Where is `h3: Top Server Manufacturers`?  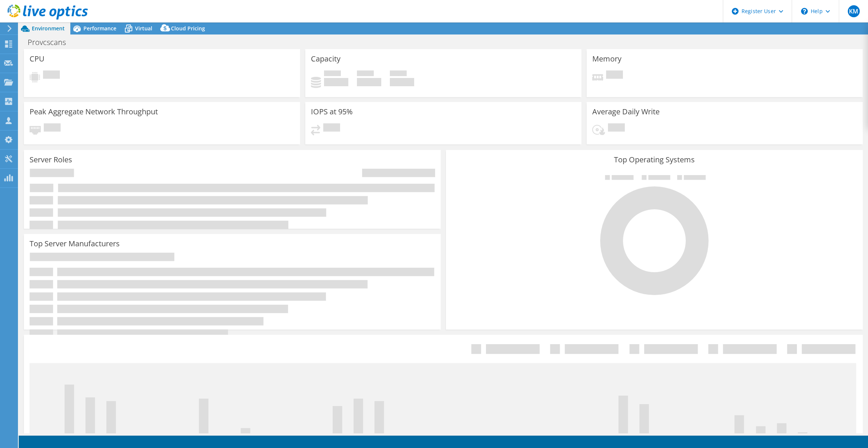 h3: Top Server Manufacturers is located at coordinates (75, 244).